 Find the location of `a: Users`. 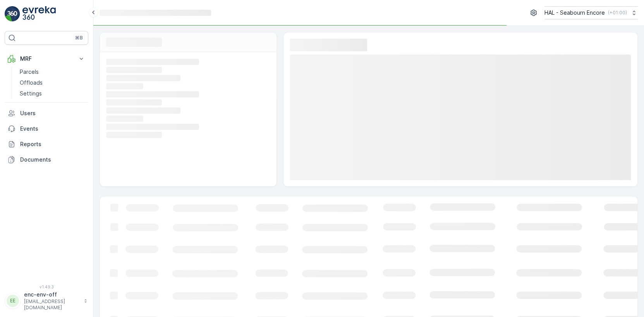

a: Users is located at coordinates (46, 113).